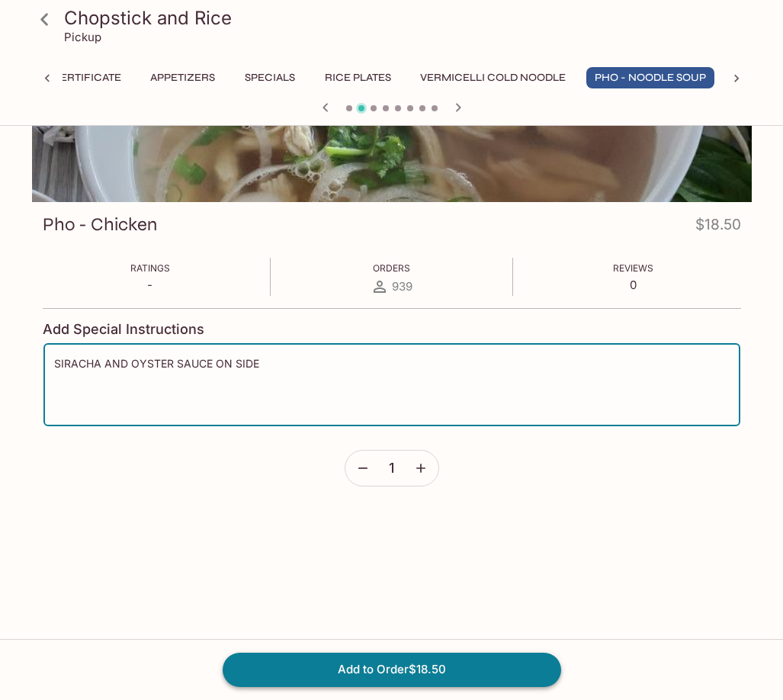 This screenshot has height=700, width=783. I want to click on button: Rice Plates, so click(357, 78).